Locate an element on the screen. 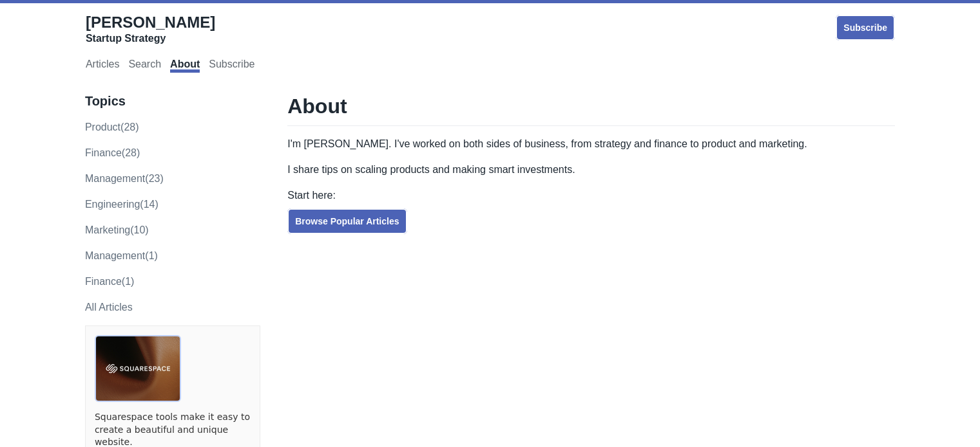 The image size is (980, 447). a: Articles is located at coordinates (102, 66).